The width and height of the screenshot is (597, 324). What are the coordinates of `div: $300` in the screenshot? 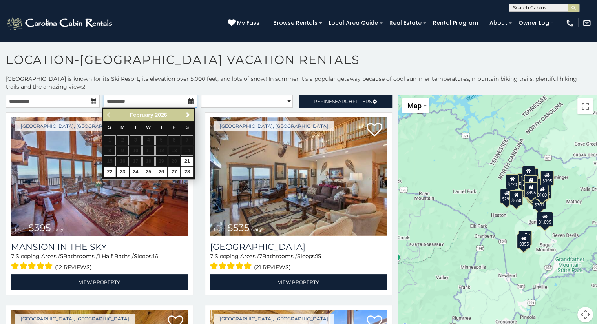 It's located at (539, 202).